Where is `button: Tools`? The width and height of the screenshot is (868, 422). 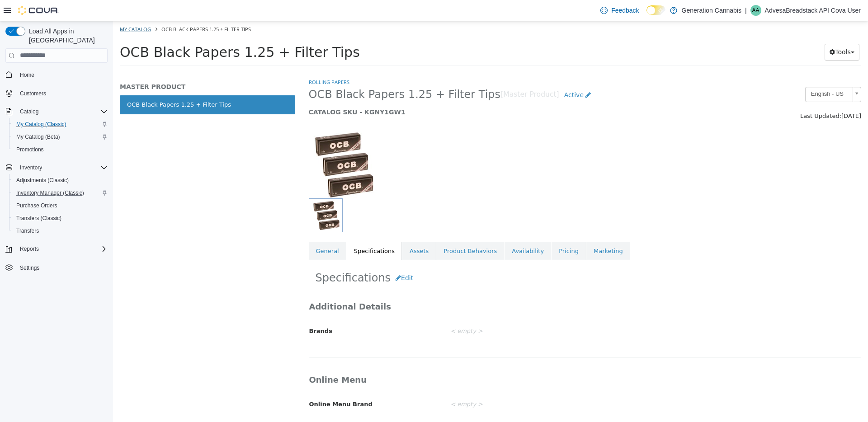 button: Tools is located at coordinates (729, 31).